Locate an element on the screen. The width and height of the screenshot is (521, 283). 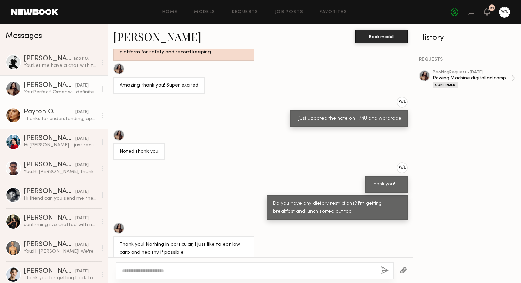
div: confirming i’ve chatted with newbook and they said everything was clear on their end! is located at coordinates (60, 225).